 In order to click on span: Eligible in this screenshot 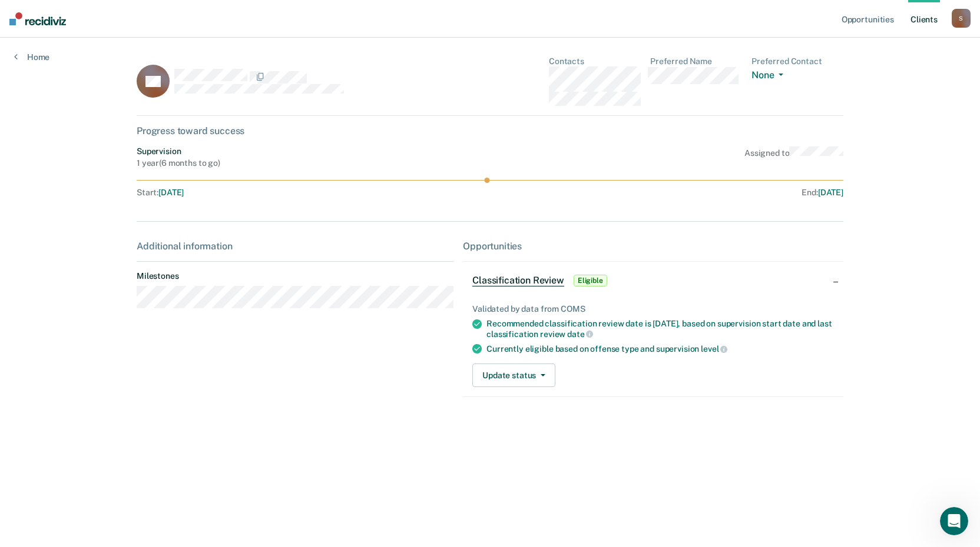, I will do `click(590, 280)`.